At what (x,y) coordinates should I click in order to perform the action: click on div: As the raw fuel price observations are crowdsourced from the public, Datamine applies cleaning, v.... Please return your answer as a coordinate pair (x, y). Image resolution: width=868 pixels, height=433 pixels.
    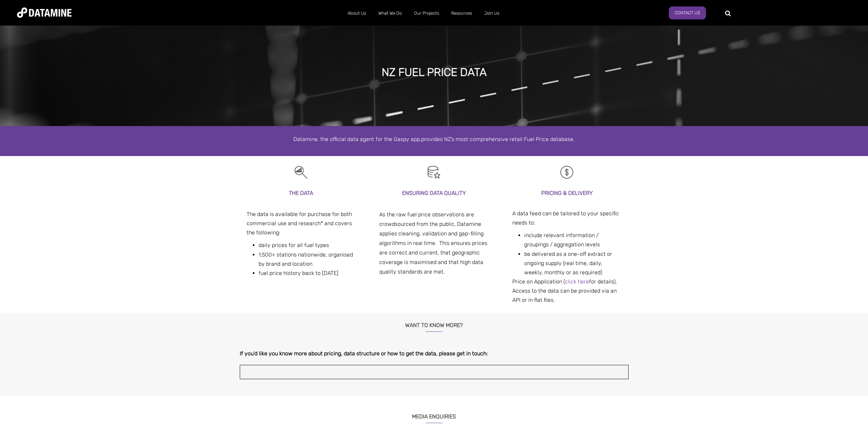
    Looking at the image, I should click on (434, 244).